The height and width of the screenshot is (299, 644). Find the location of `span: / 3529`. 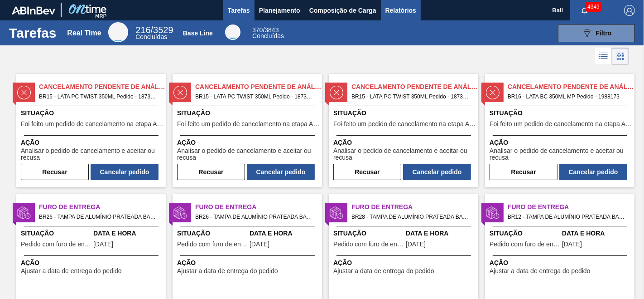

span: / 3529 is located at coordinates (154, 30).